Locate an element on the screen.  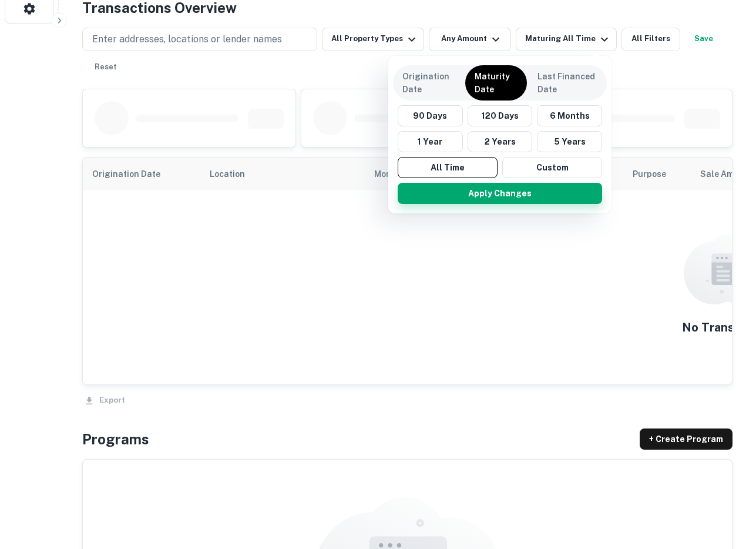
p: Origination Date is located at coordinates (428, 83).